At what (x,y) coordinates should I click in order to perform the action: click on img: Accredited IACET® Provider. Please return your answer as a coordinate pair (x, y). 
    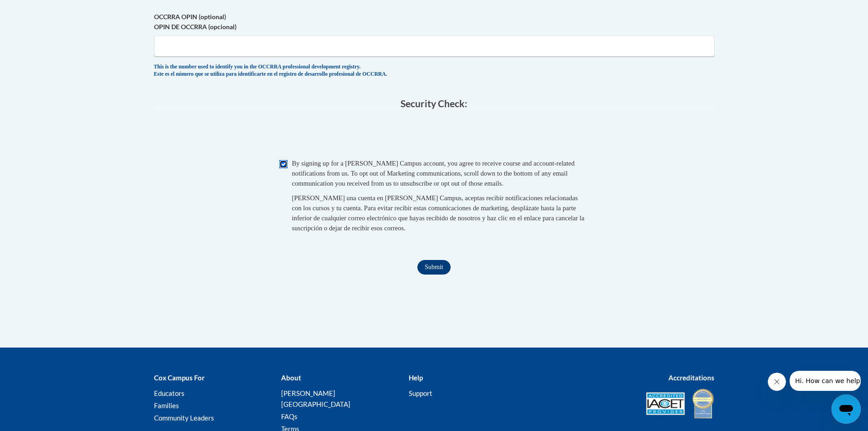
    Looking at the image, I should click on (665, 404).